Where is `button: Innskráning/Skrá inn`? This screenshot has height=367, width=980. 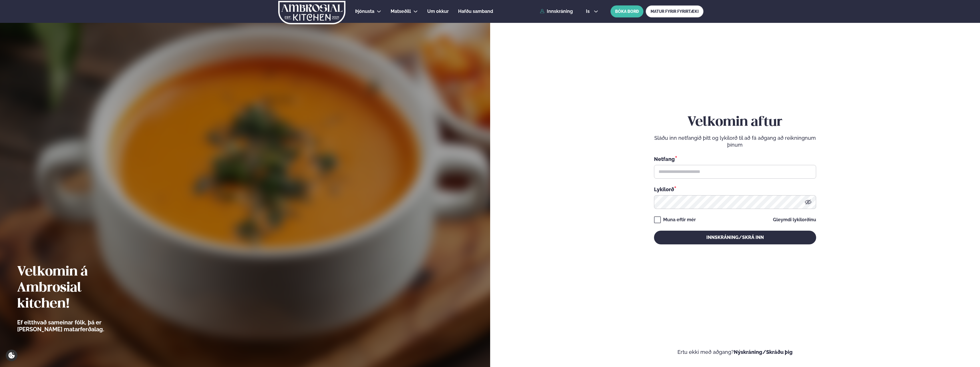 button: Innskráning/Skrá inn is located at coordinates (735, 237).